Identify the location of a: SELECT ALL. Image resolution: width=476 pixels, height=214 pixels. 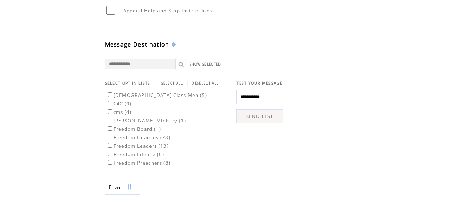
(172, 83).